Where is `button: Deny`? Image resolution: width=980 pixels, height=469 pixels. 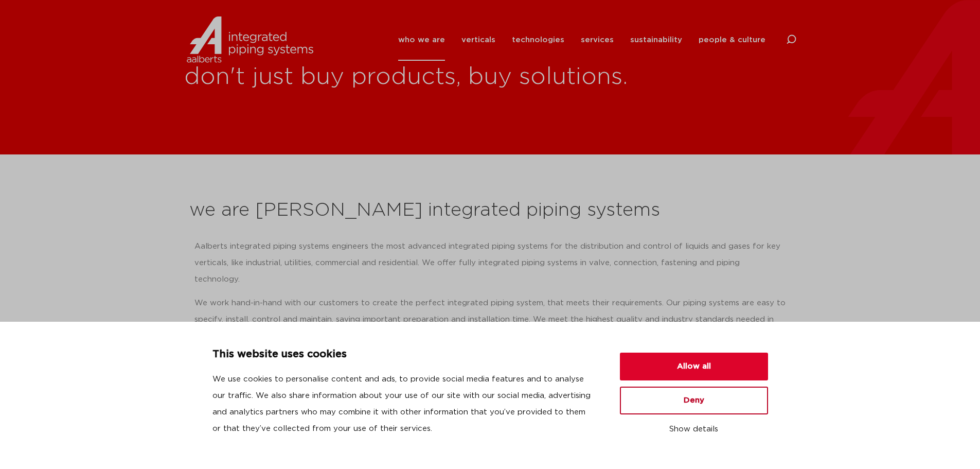
button: Deny is located at coordinates (694, 400).